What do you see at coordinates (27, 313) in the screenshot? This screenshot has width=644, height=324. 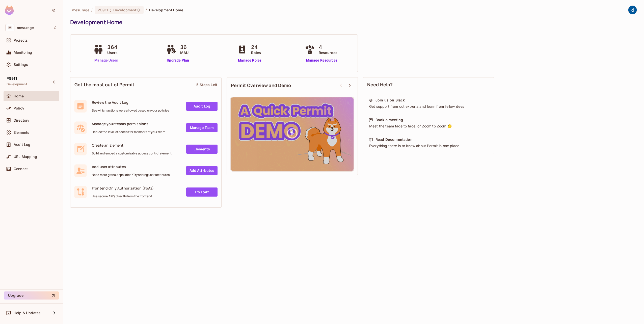 I see `span: Help & Updates` at bounding box center [27, 313].